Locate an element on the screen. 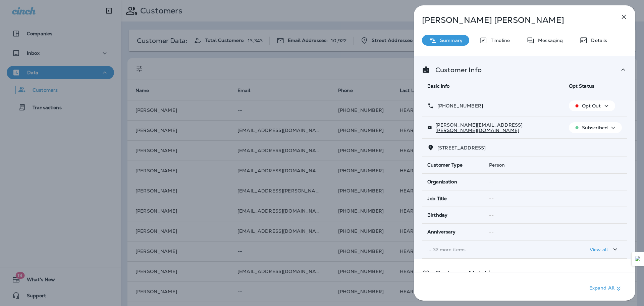  p: Opt Out is located at coordinates (592, 106).